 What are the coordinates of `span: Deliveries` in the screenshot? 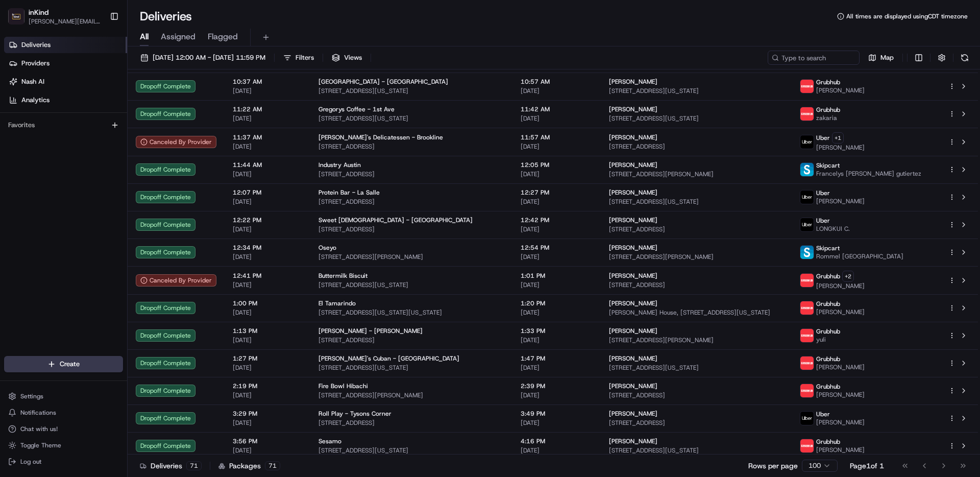 It's located at (36, 45).